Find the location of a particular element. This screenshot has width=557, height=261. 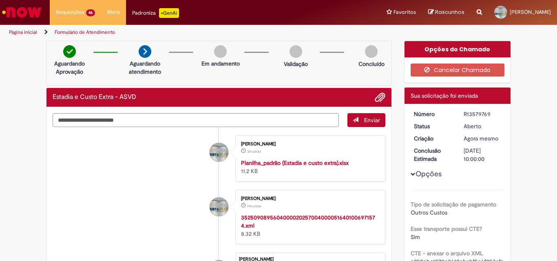

span: Agora mesmo is located at coordinates (481, 139).